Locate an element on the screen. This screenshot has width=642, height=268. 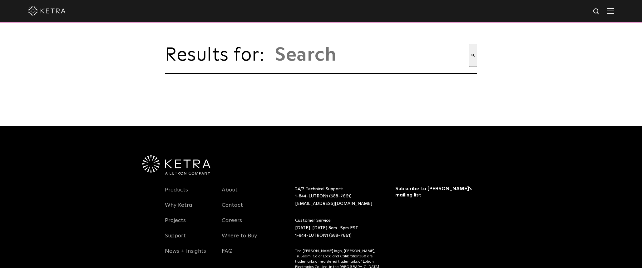
img: Ketra-aLutronCo_White_RGB is located at coordinates (176, 165).